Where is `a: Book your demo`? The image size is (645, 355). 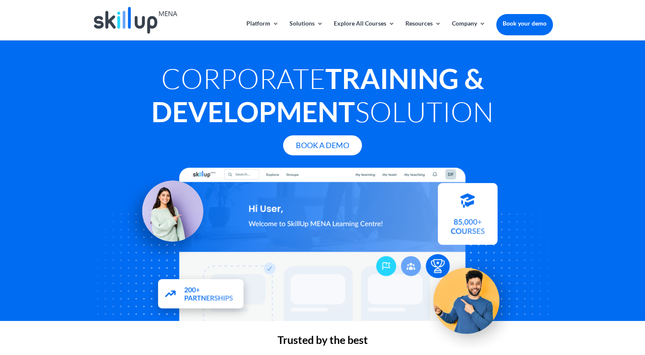 a: Book your demo is located at coordinates (524, 23).